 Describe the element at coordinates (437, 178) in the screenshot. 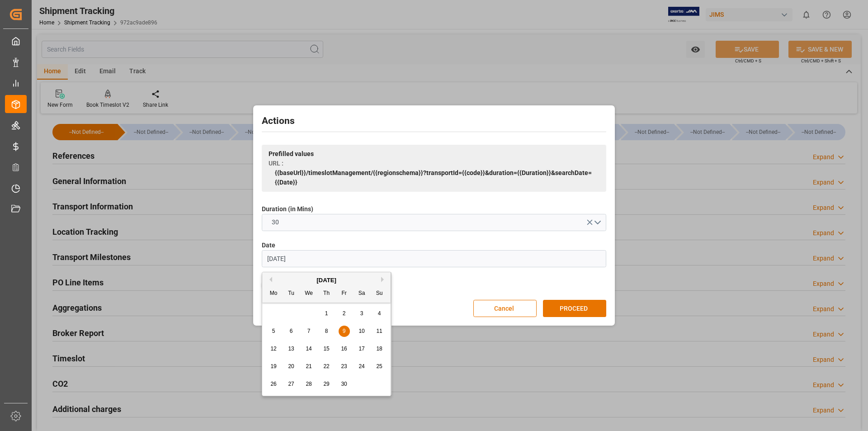

I see `span: {{baseUrl}}/timeslotManagement/{{regionschema}}?transportId={{code}}&duration={{Duration}}&search...` at that location.